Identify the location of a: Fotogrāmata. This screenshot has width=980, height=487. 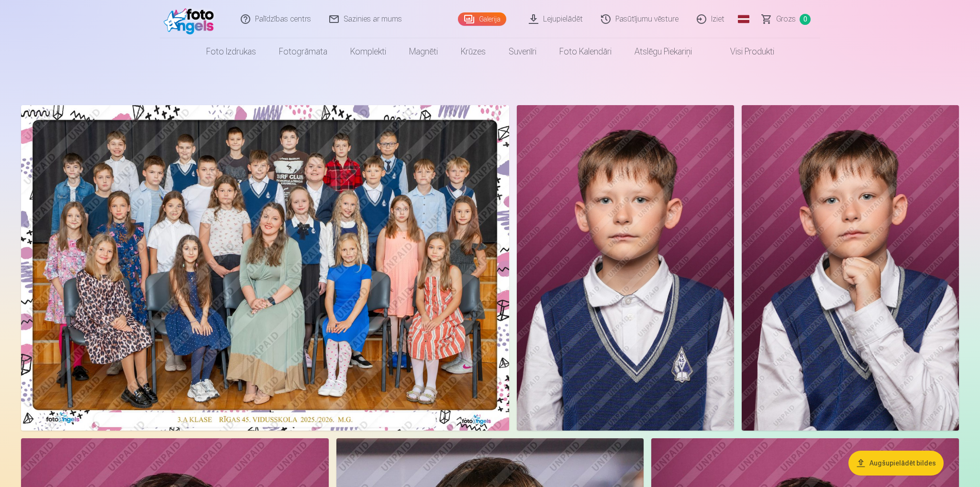
(303, 51).